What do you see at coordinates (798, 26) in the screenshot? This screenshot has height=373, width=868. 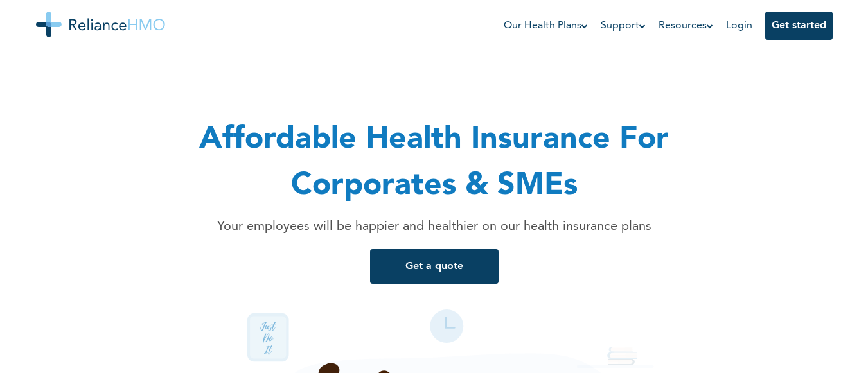 I see `button: Get started` at bounding box center [798, 26].